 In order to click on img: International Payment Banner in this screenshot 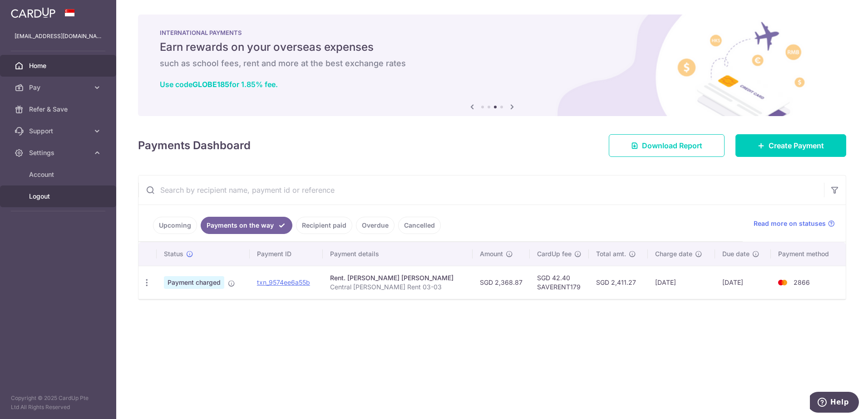, I will do `click(492, 65)`.